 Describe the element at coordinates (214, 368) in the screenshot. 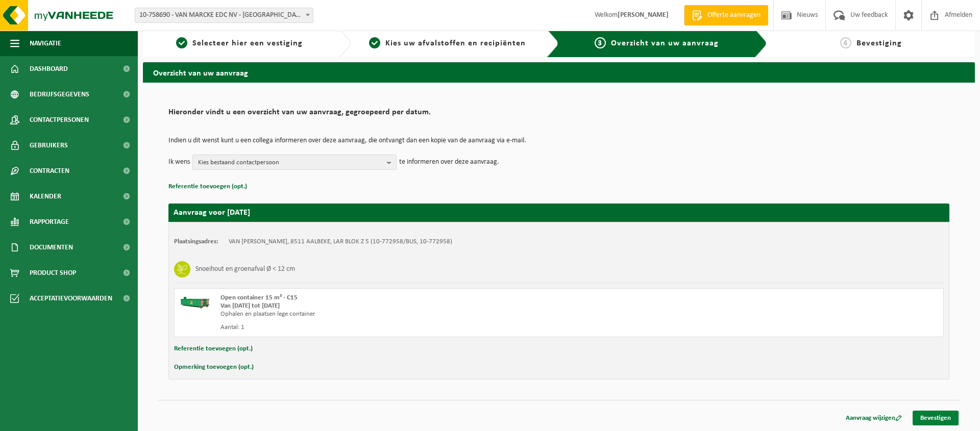

I see `button: Opmerking toevoegen (opt.)` at that location.